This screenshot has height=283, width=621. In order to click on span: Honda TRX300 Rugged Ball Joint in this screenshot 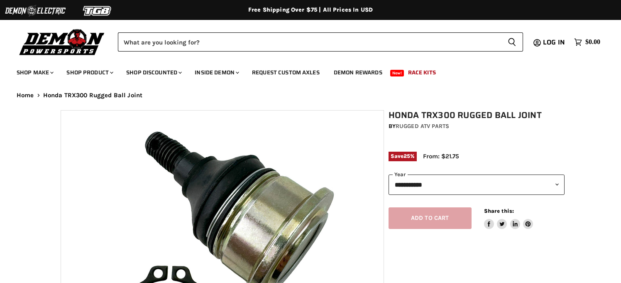, I will do `click(93, 95)`.